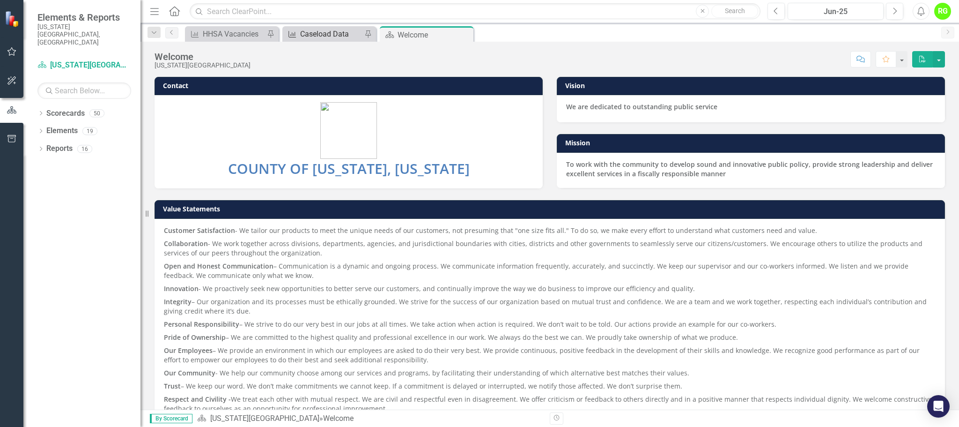  I want to click on button: RG, so click(943, 11).